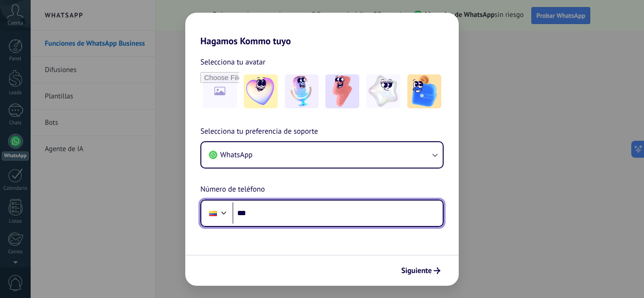 This screenshot has width=644, height=298. I want to click on img: -2.jpeg, so click(302, 91).